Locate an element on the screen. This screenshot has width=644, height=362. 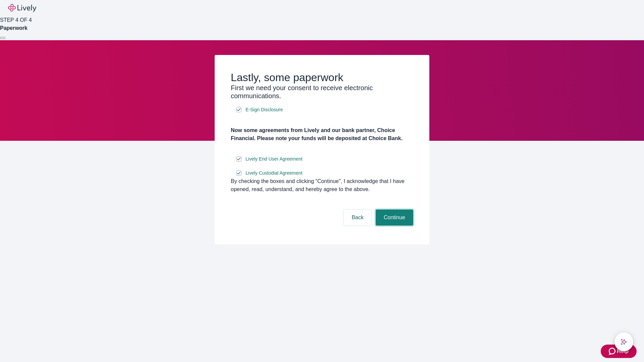
button: Continue is located at coordinates (395, 218).